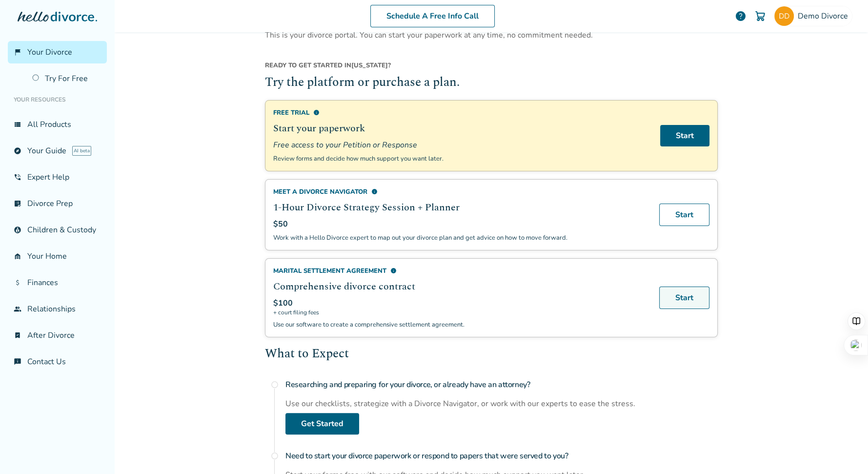 The image size is (868, 474). Describe the element at coordinates (17, 177) in the screenshot. I see `span: phone_in_talk` at that location.